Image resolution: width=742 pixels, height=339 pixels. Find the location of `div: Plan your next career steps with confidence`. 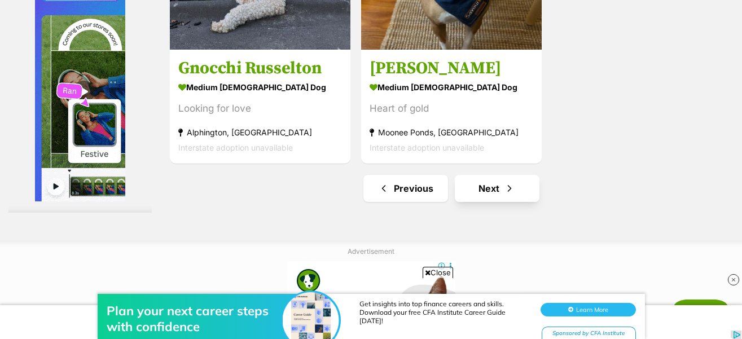

div: Plan your next career steps with confidence is located at coordinates (197, 47).